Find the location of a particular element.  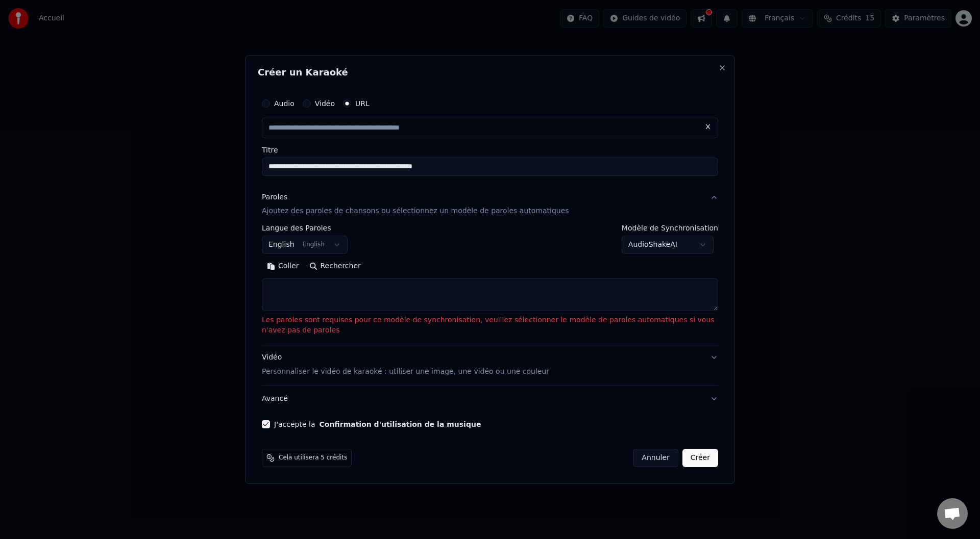

button: Annuler is located at coordinates (655, 458).